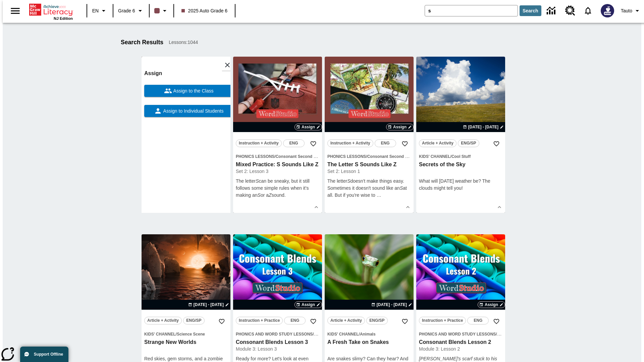 The width and height of the screenshot is (644, 362). Describe the element at coordinates (274, 334) in the screenshot. I see `span: Phonics and Word Study Lessons` at that location.